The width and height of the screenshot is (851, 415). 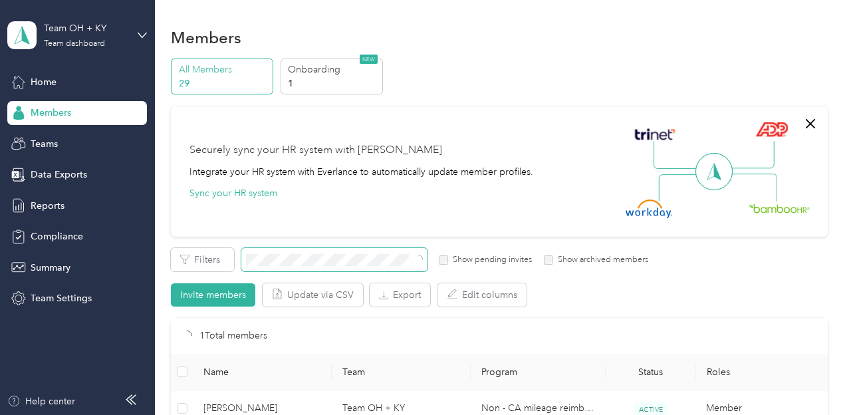 What do you see at coordinates (206, 37) in the screenshot?
I see `h1: Members` at bounding box center [206, 37].